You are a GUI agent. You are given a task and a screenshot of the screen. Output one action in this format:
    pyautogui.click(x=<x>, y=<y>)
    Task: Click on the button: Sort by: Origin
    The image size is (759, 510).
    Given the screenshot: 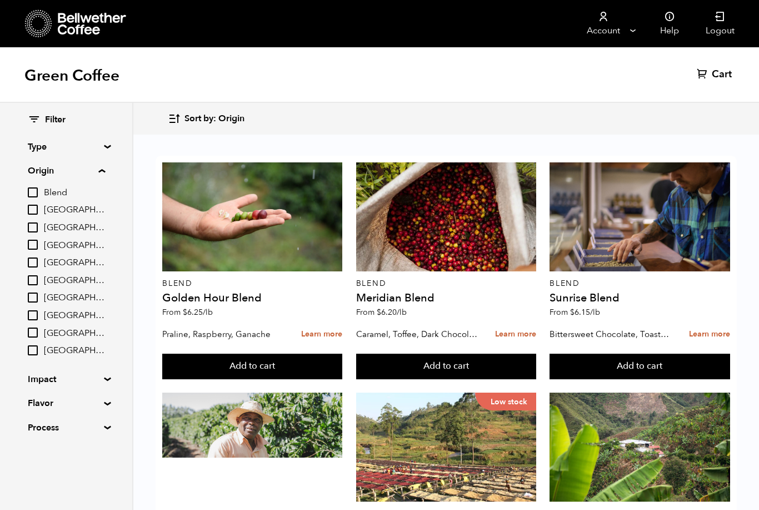 What is the action you would take?
    pyautogui.click(x=206, y=118)
    